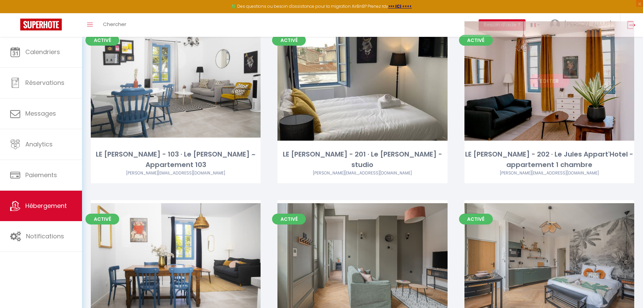  Describe the element at coordinates (46, 205) in the screenshot. I see `span: Hébergement` at that location.